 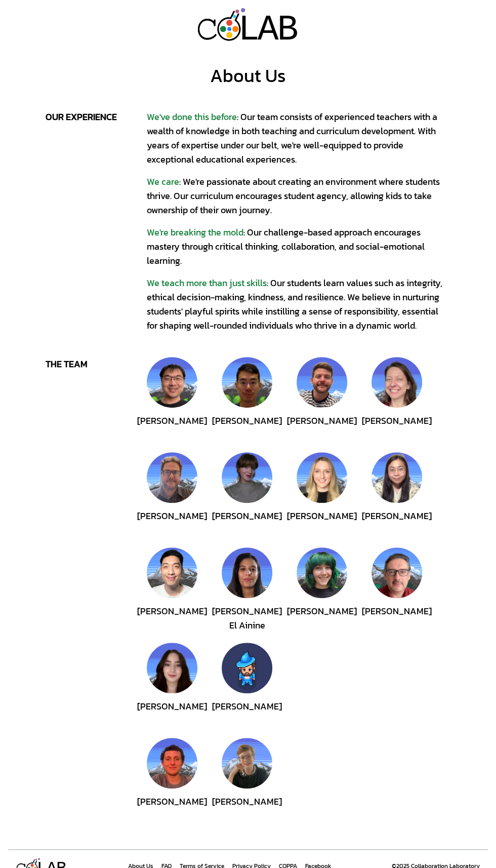 I want to click on img: Sara Ahmar El Ainine, so click(x=247, y=573).